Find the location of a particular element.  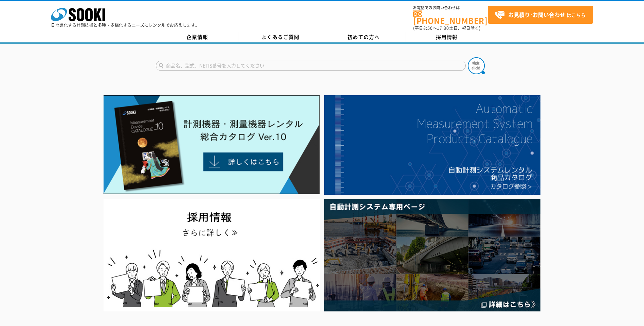

strong: お見積り･お問い合わせ is located at coordinates (537, 15).